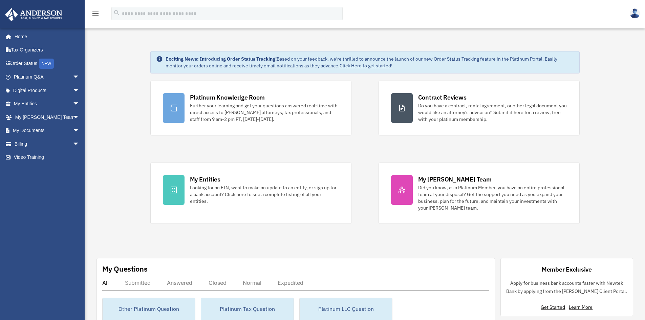  What do you see at coordinates (369, 62) in the screenshot?
I see `div: Based on your feedback, we're thrilled to announce the launch of our new Order Status Tracking fe...` at bounding box center [369, 62].